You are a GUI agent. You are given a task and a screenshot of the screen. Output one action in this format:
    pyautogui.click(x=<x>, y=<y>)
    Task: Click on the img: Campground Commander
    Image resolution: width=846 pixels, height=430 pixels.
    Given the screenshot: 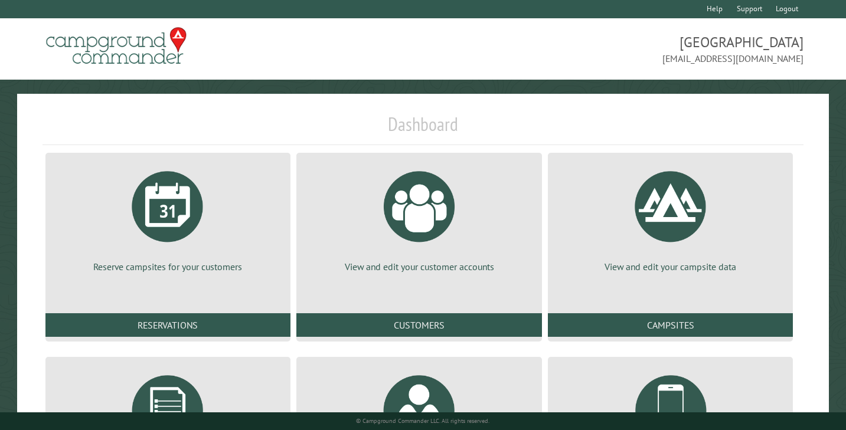 What is the action you would take?
    pyautogui.click(x=116, y=46)
    